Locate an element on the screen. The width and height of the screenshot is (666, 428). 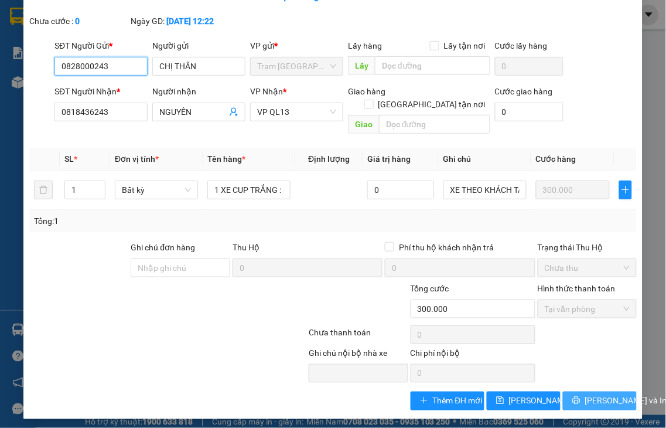
span: Giao is located at coordinates (363, 124).